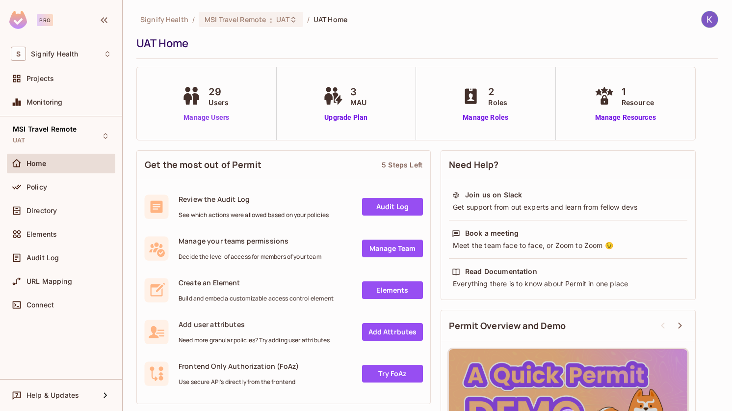 This screenshot has height=411, width=732. What do you see at coordinates (497, 92) in the screenshot?
I see `span: 2` at bounding box center [497, 92].